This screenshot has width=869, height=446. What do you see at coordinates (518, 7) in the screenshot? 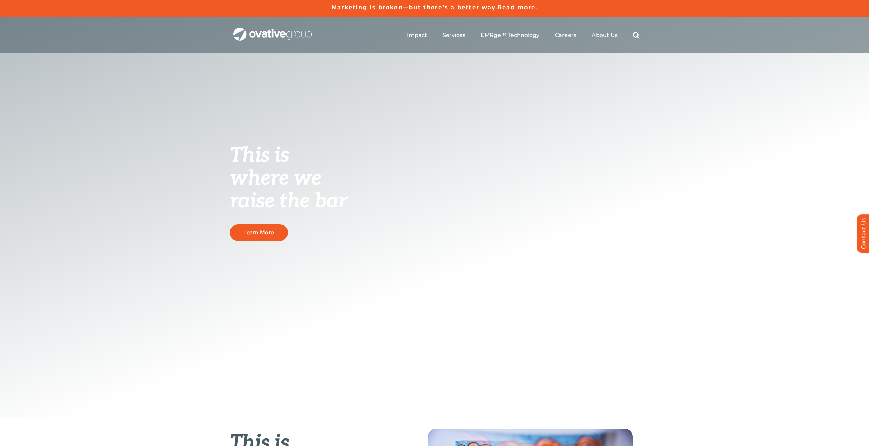
I see `a: Read more.` at bounding box center [518, 7].